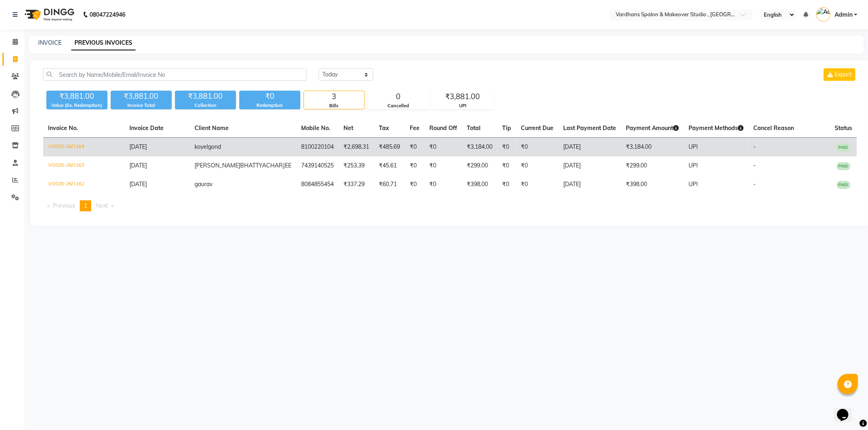  I want to click on span: Tip, so click(506, 128).